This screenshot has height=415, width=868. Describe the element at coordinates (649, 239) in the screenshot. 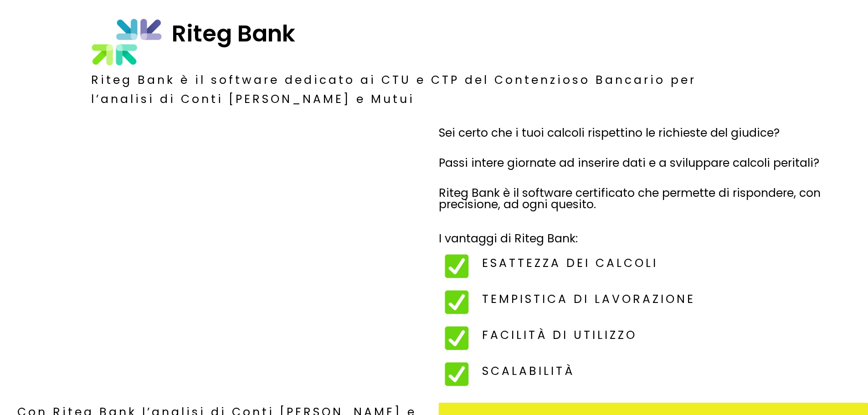

I see `div: I vantaggi di Riteg Bank:` at that location.